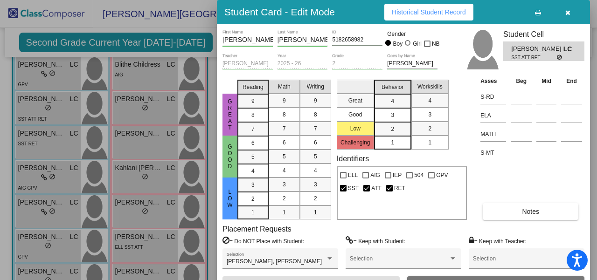 The height and width of the screenshot is (280, 597). Describe the element at coordinates (279, 12) in the screenshot. I see `h3: Student Card - Edit Mode` at that location.